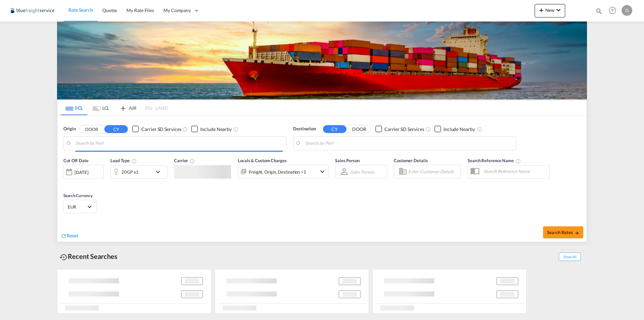 The image size is (644, 320). I want to click on span: Rate Search, so click(81, 10).